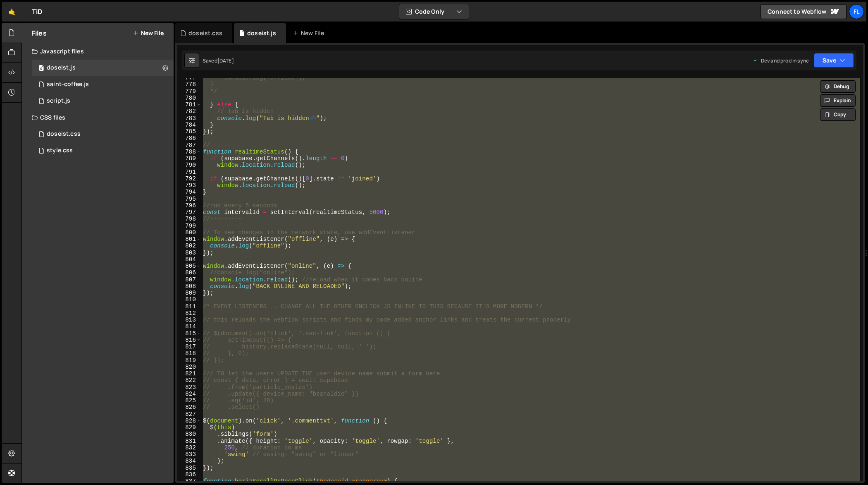  What do you see at coordinates (189, 387) in the screenshot?
I see `div: 823` at bounding box center [189, 387].